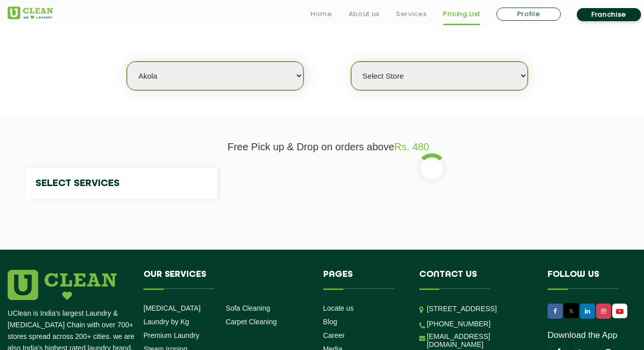 This screenshot has height=350, width=644. What do you see at coordinates (476, 280) in the screenshot?
I see `h4: Contact us` at bounding box center [476, 280].